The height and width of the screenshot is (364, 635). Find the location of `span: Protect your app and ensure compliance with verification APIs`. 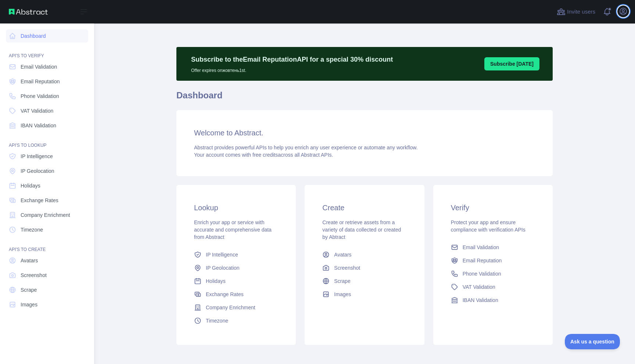

span: Protect your app and ensure compliance with verification APIs is located at coordinates (488, 226).